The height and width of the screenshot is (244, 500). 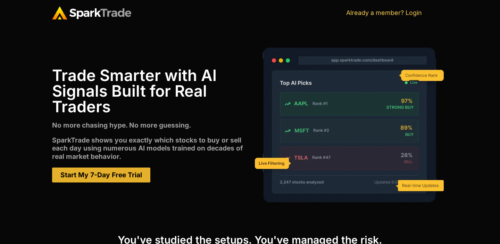 I want to click on span: Start My 7-Day Free Trial, so click(x=101, y=175).